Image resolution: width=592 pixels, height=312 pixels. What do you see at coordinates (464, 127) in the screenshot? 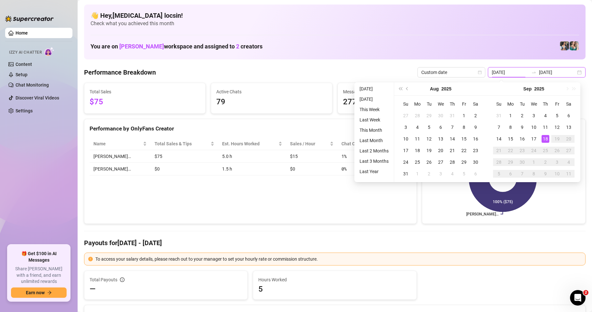
I see `td: 2025-08-08` at bounding box center [464, 127].